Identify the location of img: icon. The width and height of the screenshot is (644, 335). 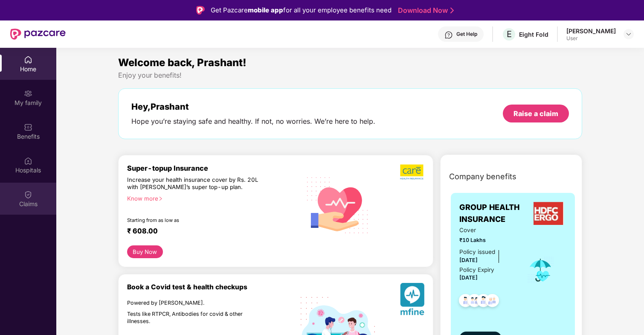
(541, 270).